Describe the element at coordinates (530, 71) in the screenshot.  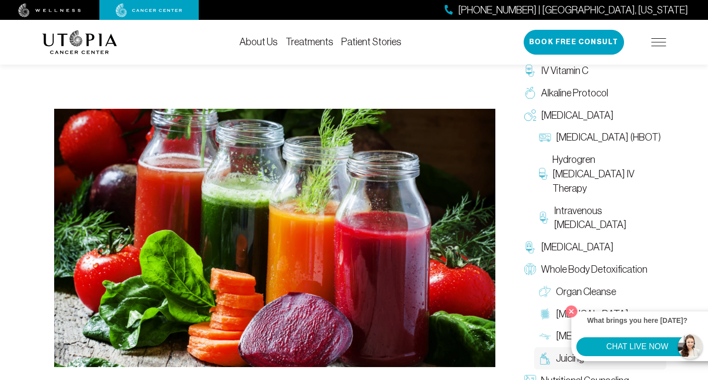
I see `img: IV Vitamin C` at that location.